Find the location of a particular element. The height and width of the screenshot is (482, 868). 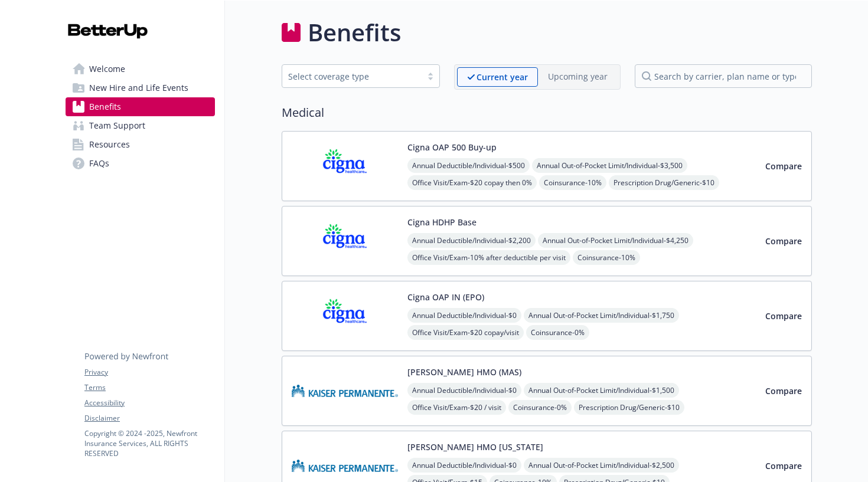

span: Team Support is located at coordinates (117, 126).